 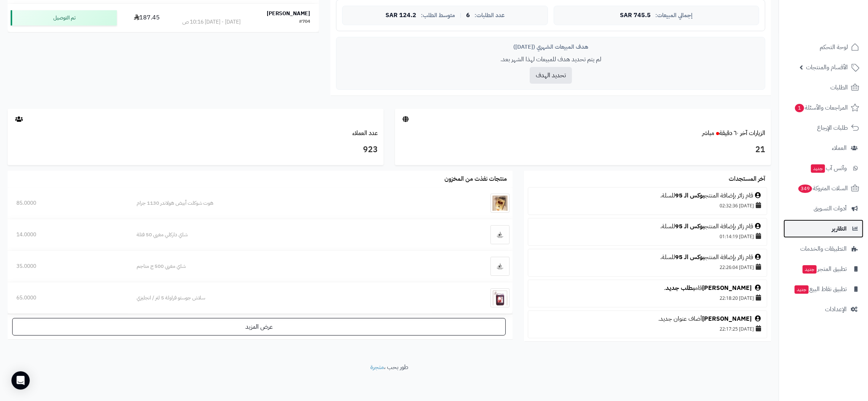 I want to click on a: تطبيق نقاط البيعجديد, so click(x=824, y=289).